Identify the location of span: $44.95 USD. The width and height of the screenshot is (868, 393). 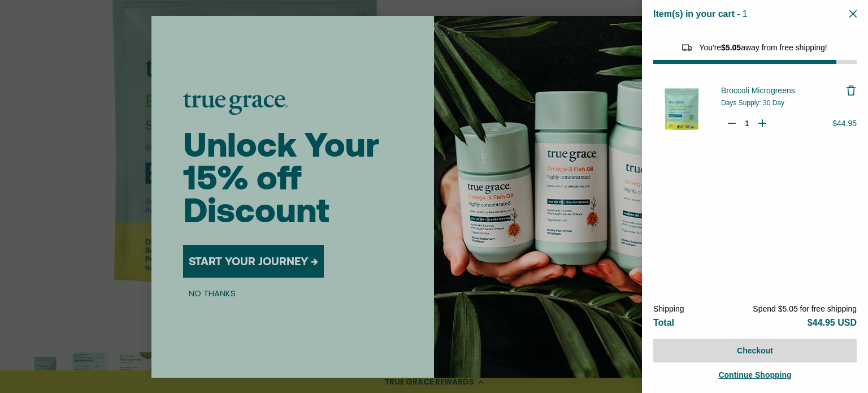
(832, 323).